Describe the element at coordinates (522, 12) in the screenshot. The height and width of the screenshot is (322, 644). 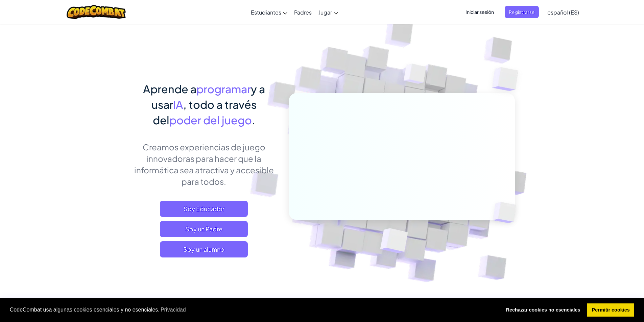
I see `span: Registrarse` at that location.